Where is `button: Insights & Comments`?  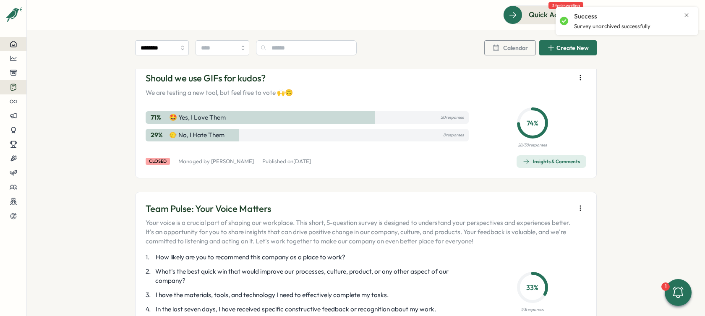
button: Insights & Comments is located at coordinates (551, 162).